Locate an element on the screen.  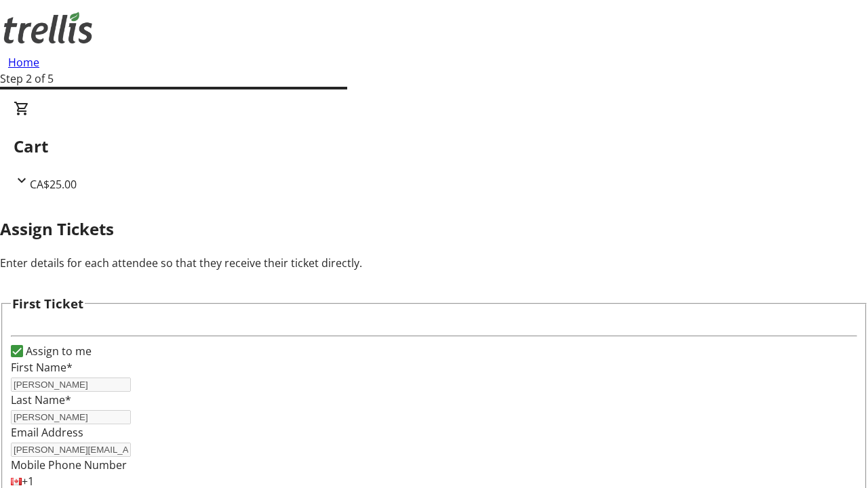
label: Email Address is located at coordinates (47, 433).